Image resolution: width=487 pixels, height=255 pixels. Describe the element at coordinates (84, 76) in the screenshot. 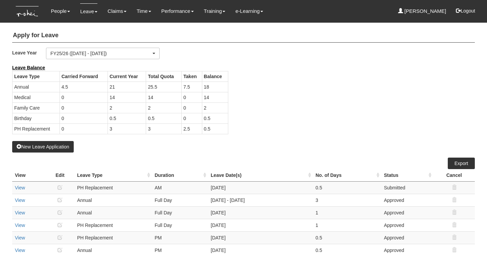

I see `th: Carried Forward` at that location.